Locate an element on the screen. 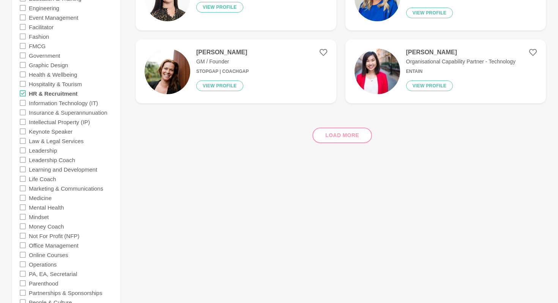 The image size is (558, 303). label: Partnerships & Sponsorships is located at coordinates (65, 292).